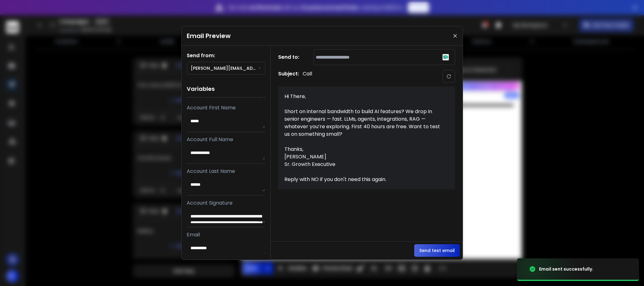 Image resolution: width=644 pixels, height=286 pixels. I want to click on p: Email, so click(226, 235).